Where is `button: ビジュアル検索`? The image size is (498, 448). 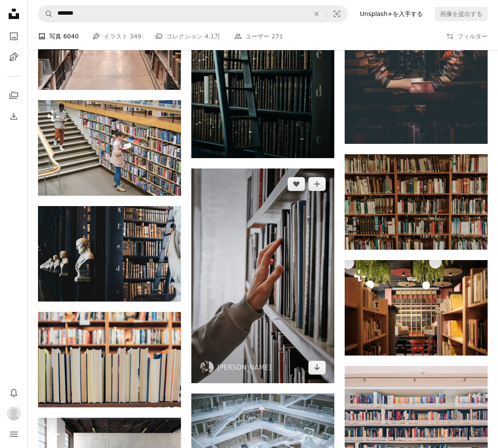 button: ビジュアル検索 is located at coordinates (337, 14).